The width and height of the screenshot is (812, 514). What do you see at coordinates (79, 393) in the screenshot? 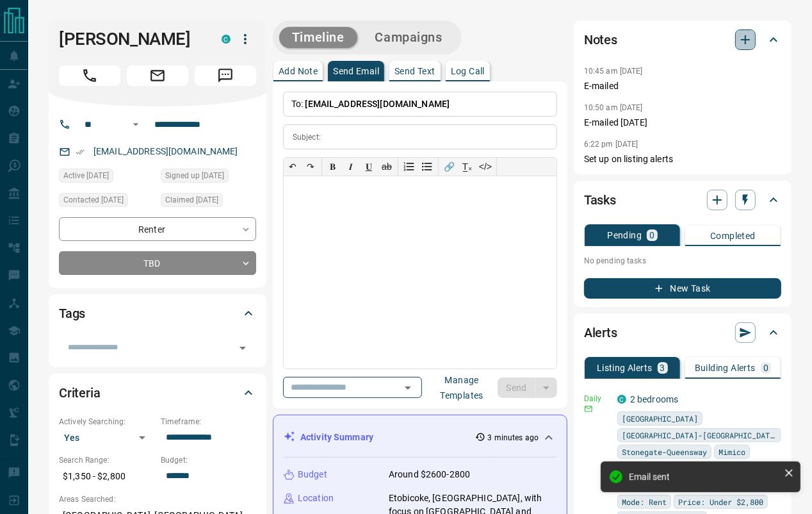
I see `h2: Criteria` at bounding box center [79, 393].